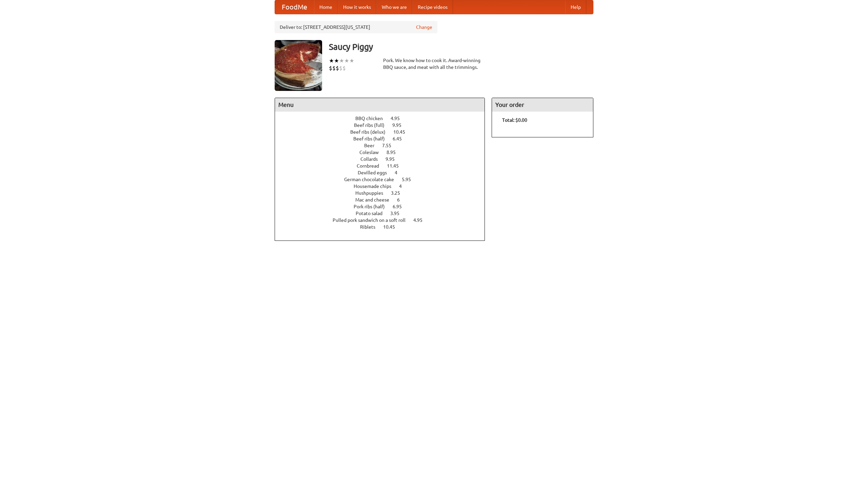  What do you see at coordinates (376, 200) in the screenshot?
I see `span: Mac and cheese` at bounding box center [376, 200].